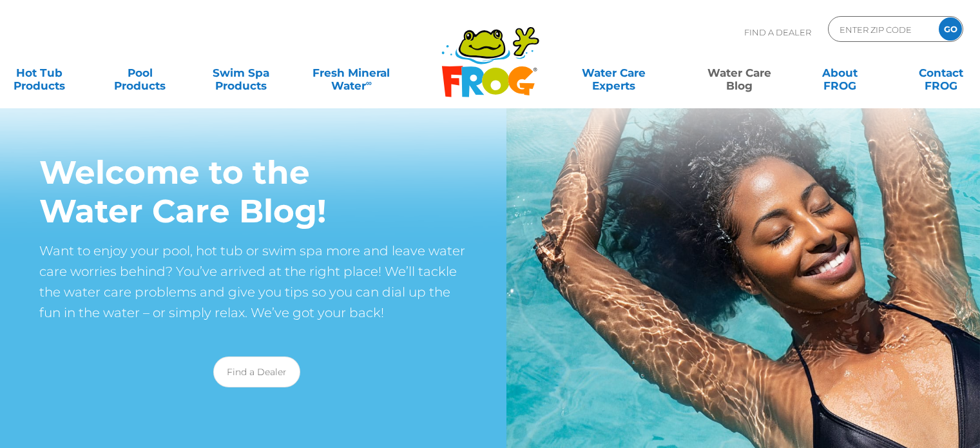 The image size is (980, 448). Describe the element at coordinates (950, 29) in the screenshot. I see `input: GO` at that location.